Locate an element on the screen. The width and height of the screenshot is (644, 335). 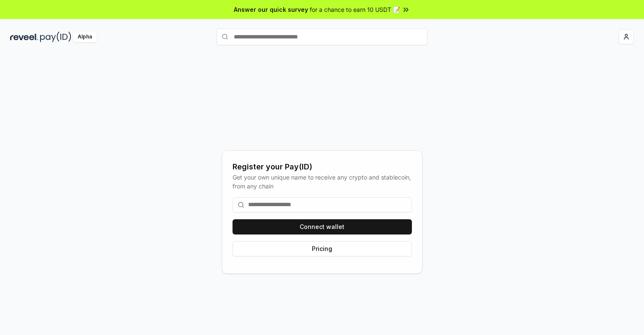
div: Alpha is located at coordinates (85, 37).